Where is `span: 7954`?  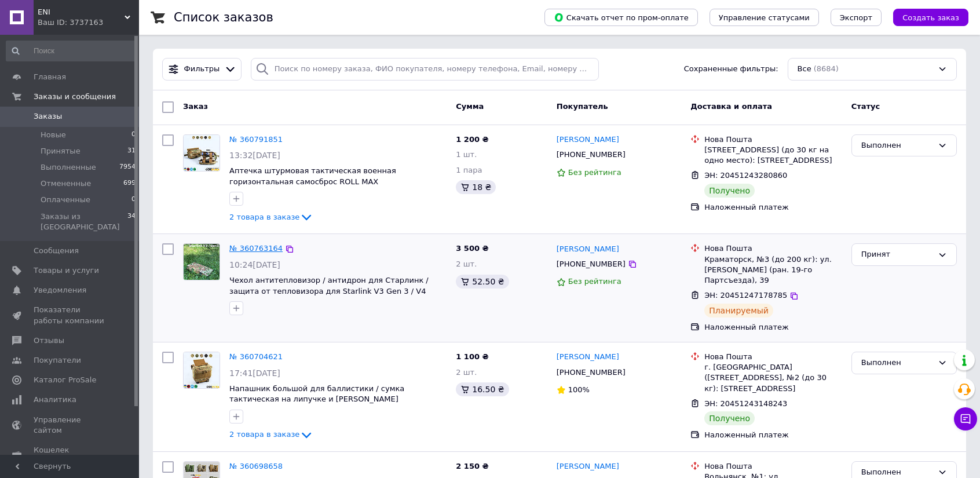
span: 7954 is located at coordinates (127, 168).